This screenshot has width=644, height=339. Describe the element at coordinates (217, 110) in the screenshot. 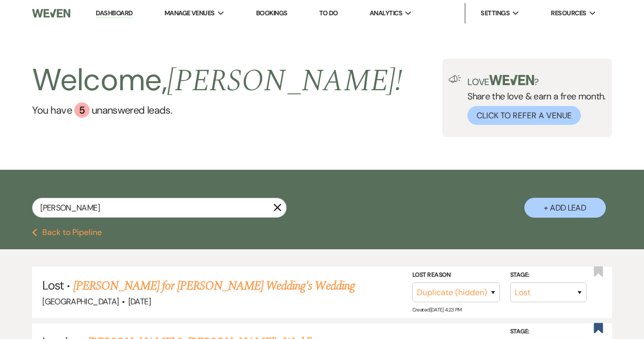

I see `a: You have 5 unanswered leads.` at that location.